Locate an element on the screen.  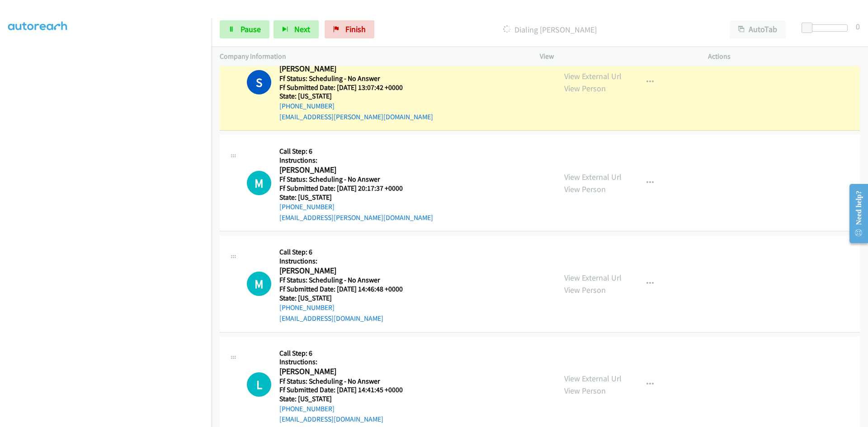
h1: L is located at coordinates (259, 385).